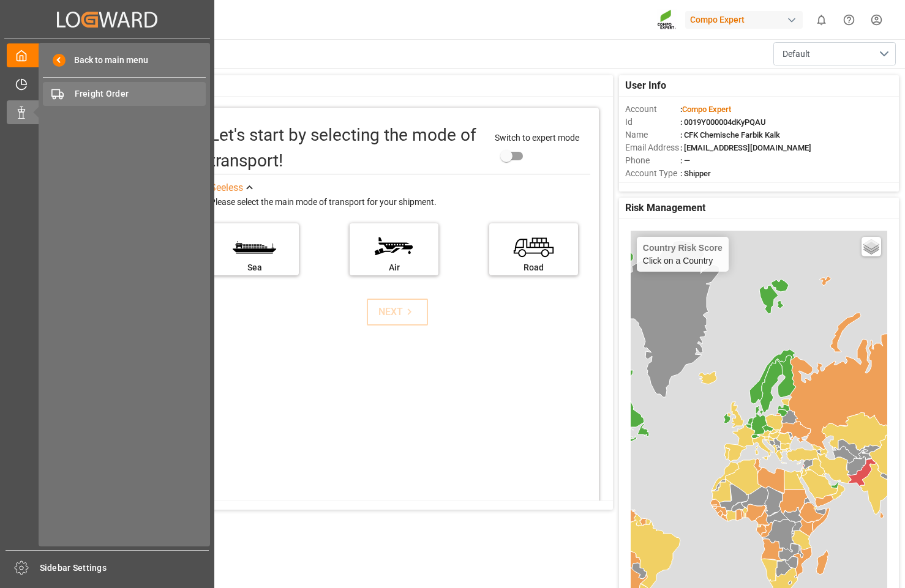 The width and height of the screenshot is (905, 588). Describe the element at coordinates (653, 173) in the screenshot. I see `span: Account Type` at that location.